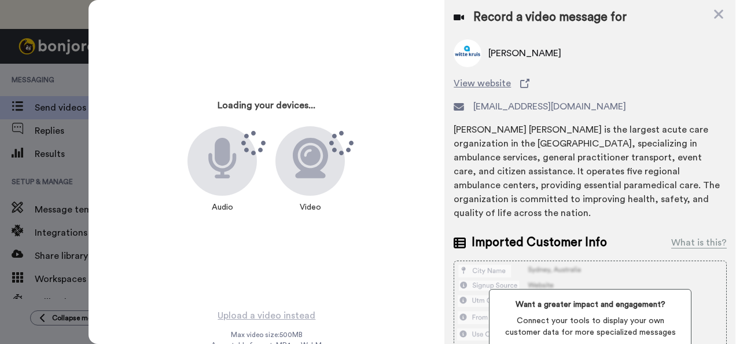 The height and width of the screenshot is (344, 736). Describe the element at coordinates (266, 106) in the screenshot. I see `h3: Loading your devices...` at that location.